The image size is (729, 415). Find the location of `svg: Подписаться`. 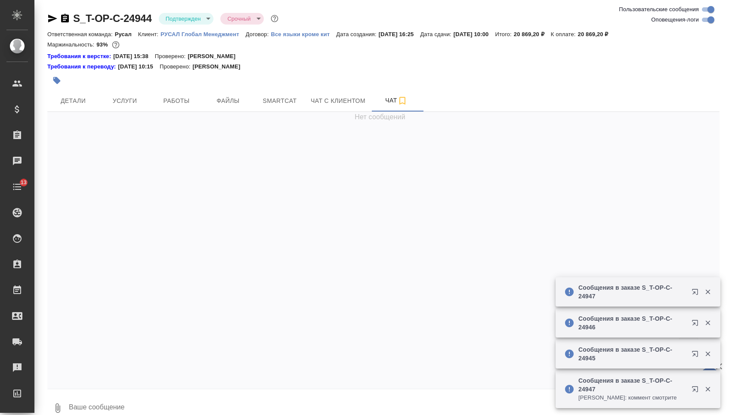

svg: Подписаться is located at coordinates (402, 101).